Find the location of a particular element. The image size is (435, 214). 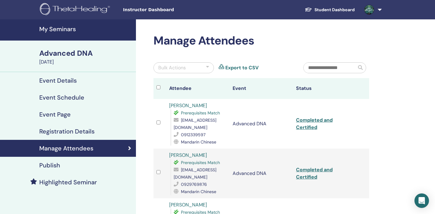

a: Student Dashboard is located at coordinates (330, 10).